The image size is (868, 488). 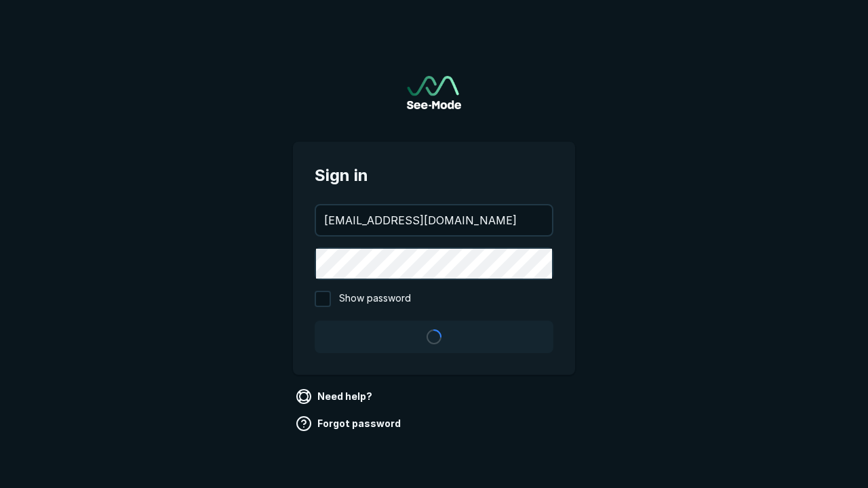 What do you see at coordinates (375, 299) in the screenshot?
I see `span: Show password` at bounding box center [375, 299].